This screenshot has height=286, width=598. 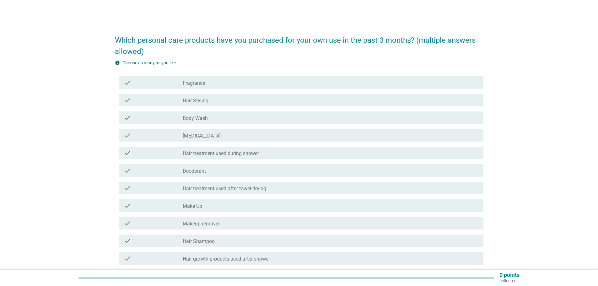 I want to click on label: Hair Shampoo, so click(x=199, y=242).